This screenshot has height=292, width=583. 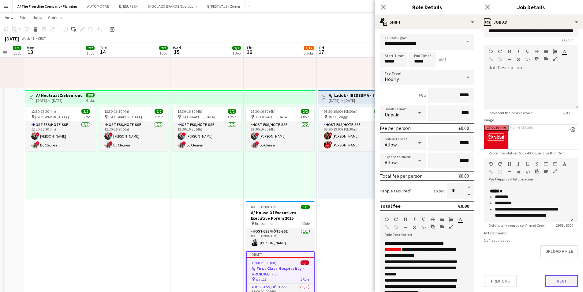 What do you see at coordinates (390, 144) in the screenshot?
I see `span: Allow` at bounding box center [390, 144].